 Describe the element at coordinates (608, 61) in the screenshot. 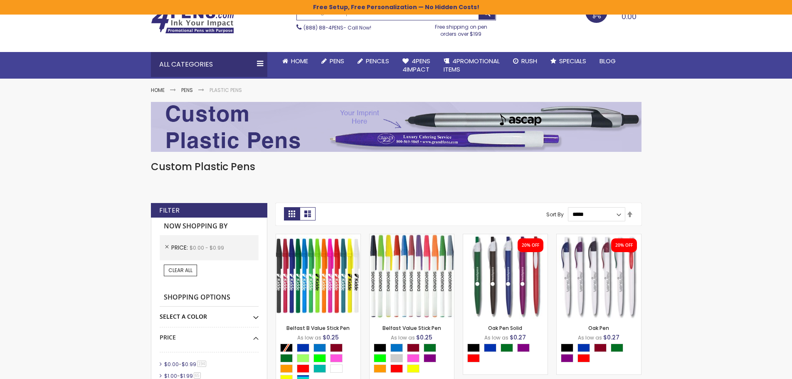

I see `a: Blog` at that location.